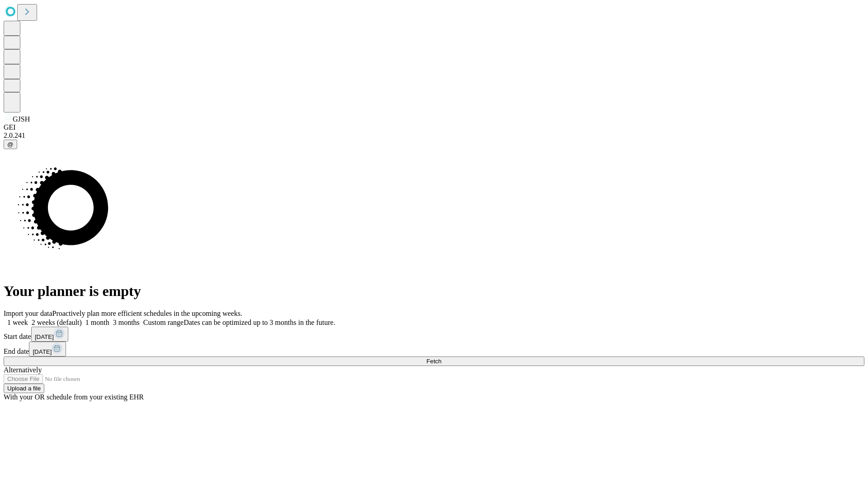 The height and width of the screenshot is (488, 868). What do you see at coordinates (434, 361) in the screenshot?
I see `span: Fetch` at bounding box center [434, 361].